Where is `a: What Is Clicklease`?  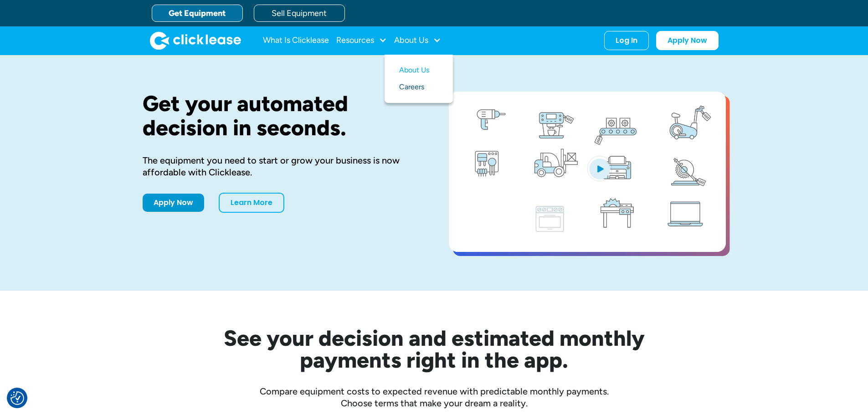 a: What Is Clicklease is located at coordinates (295, 41).